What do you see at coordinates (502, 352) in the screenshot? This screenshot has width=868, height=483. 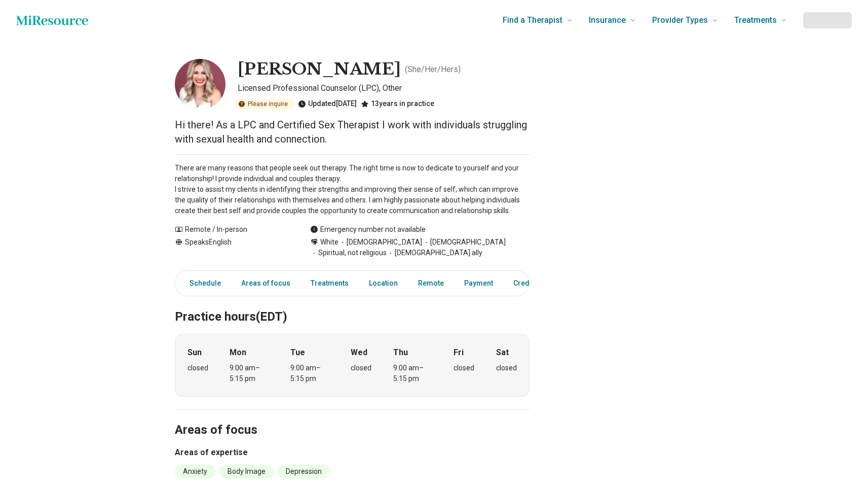 I see `strong: Sat` at bounding box center [502, 352].